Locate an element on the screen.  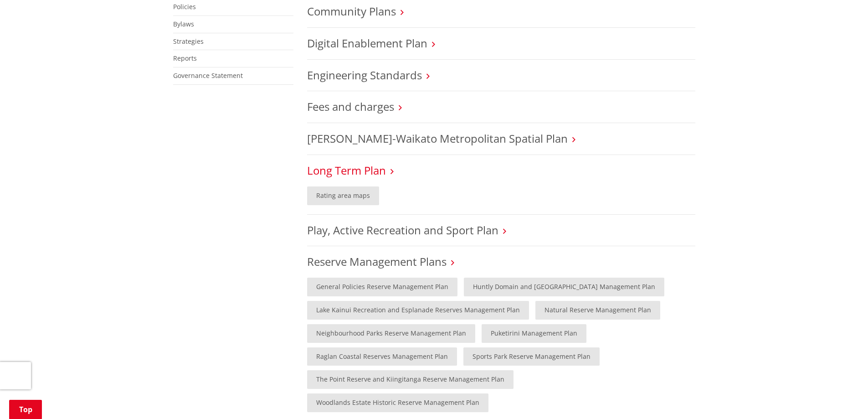
a: Reserve Management Plans is located at coordinates (377, 261).